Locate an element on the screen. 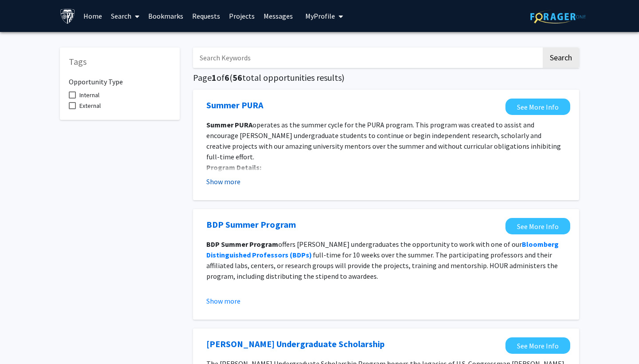 This screenshot has height=364, width=639. h6: Opportunity Type is located at coordinates (120, 78).